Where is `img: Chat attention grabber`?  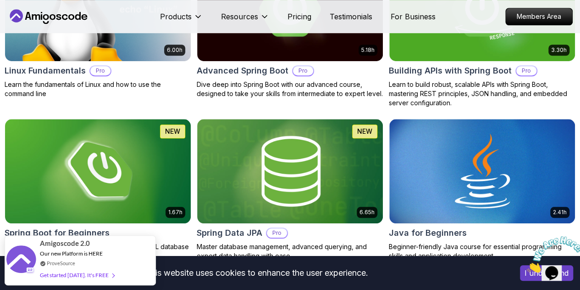
img: Chat attention grabber is located at coordinates (32, 22).